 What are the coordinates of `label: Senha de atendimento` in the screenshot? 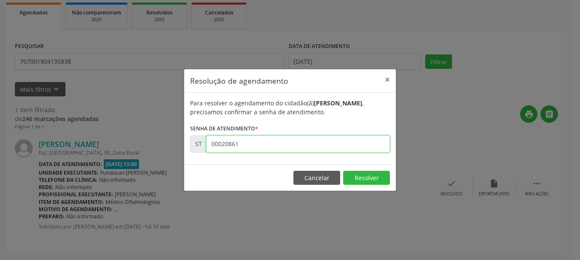 It's located at (224, 129).